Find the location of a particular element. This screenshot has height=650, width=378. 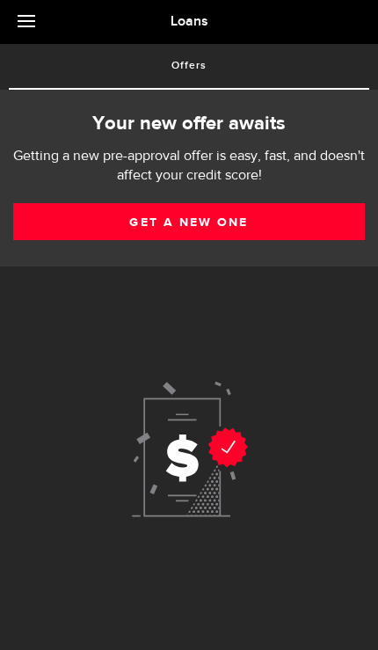

ul: Tabs Navigation is located at coordinates (189, 67).